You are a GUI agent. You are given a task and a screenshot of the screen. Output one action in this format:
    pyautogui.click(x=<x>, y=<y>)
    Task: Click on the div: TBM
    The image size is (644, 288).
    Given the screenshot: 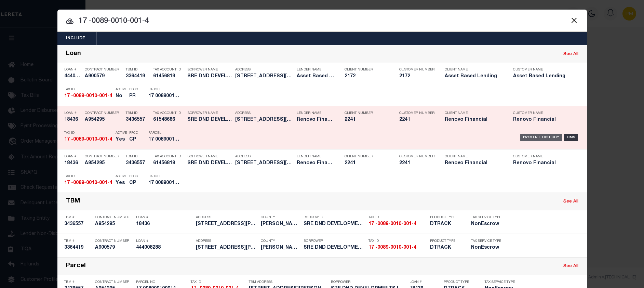 What is the action you would take?
    pyautogui.click(x=73, y=201)
    